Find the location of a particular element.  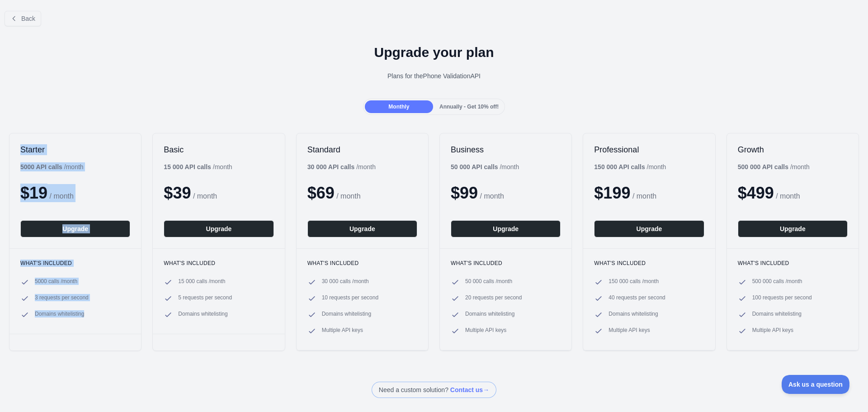

h2: Standard is located at coordinates (363, 150).